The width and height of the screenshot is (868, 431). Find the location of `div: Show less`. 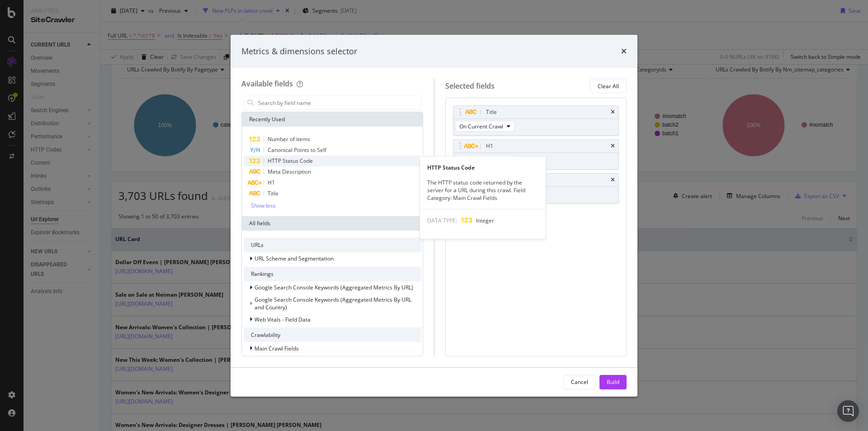

div: Show less is located at coordinates (263, 206).